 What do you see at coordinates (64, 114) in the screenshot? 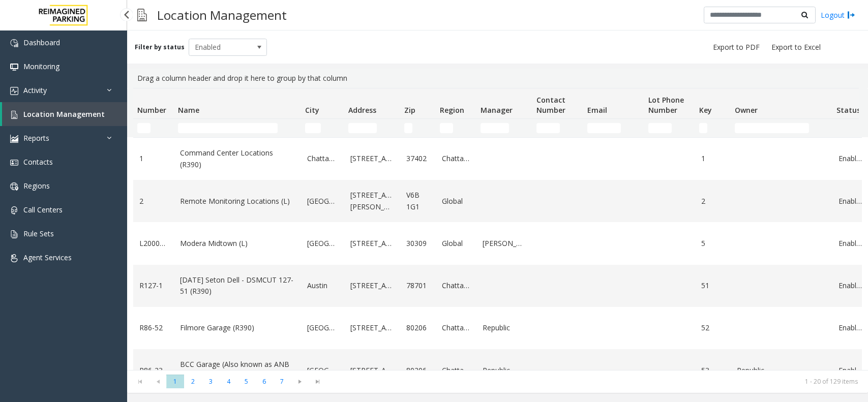
I see `a: Location Management` at bounding box center [64, 114].